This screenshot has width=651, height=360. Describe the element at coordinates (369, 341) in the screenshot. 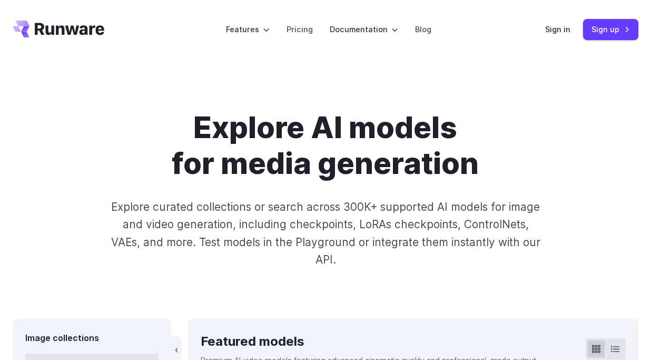

I see `div: Featured models` at that location.